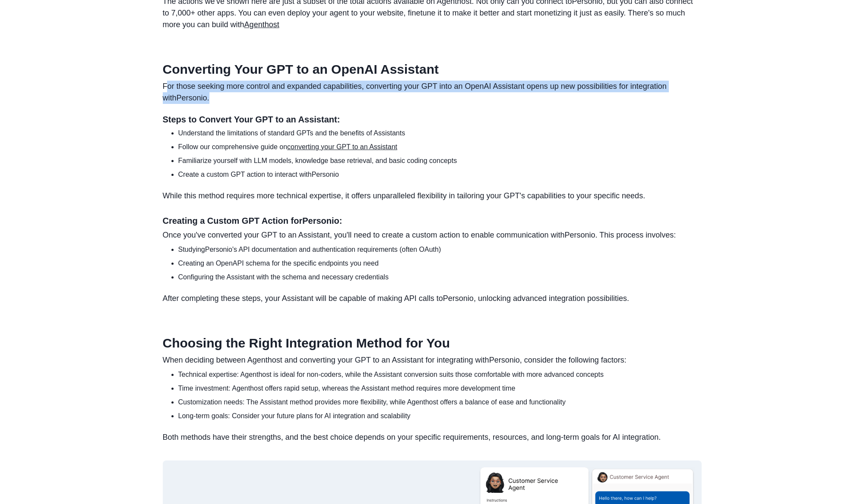 The height and width of the screenshot is (504, 864). Describe the element at coordinates (432, 343) in the screenshot. I see `h2: Choosing the Right Integration Method for You` at that location.